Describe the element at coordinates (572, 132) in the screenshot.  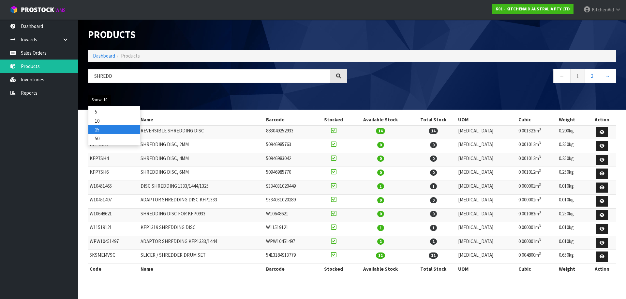
I see `td: 0.200kg` at that location.